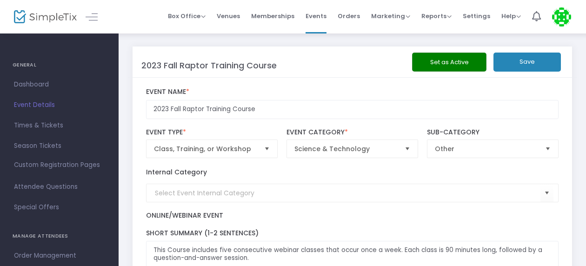  What do you see at coordinates (511, 16) in the screenshot?
I see `span: Help` at bounding box center [511, 16].